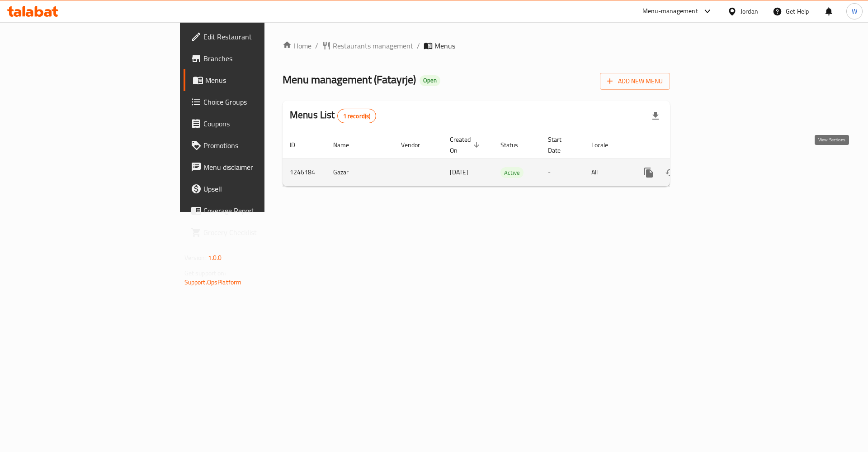 The height and width of the screenshot is (452, 868). Describe the element at coordinates (512, 172) in the screenshot. I see `span: Active` at that location.